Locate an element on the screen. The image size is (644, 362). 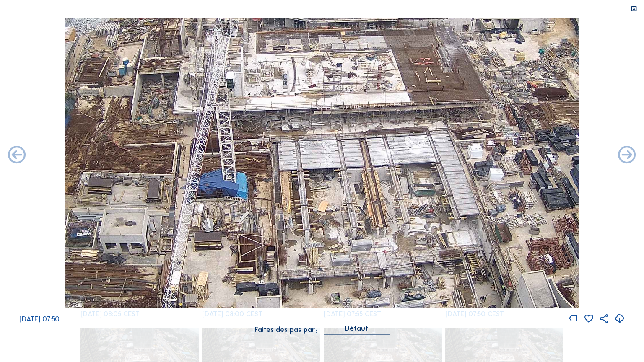
img: Image is located at coordinates (322, 163).